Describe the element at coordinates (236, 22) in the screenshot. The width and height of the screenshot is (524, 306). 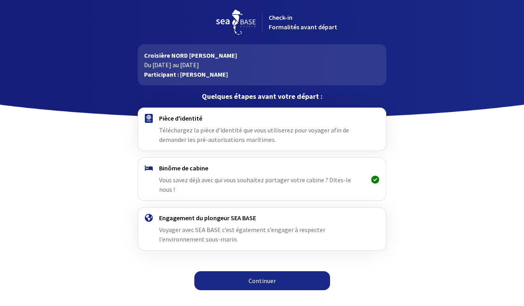
I see `img: logo_seabase.svg` at that location.